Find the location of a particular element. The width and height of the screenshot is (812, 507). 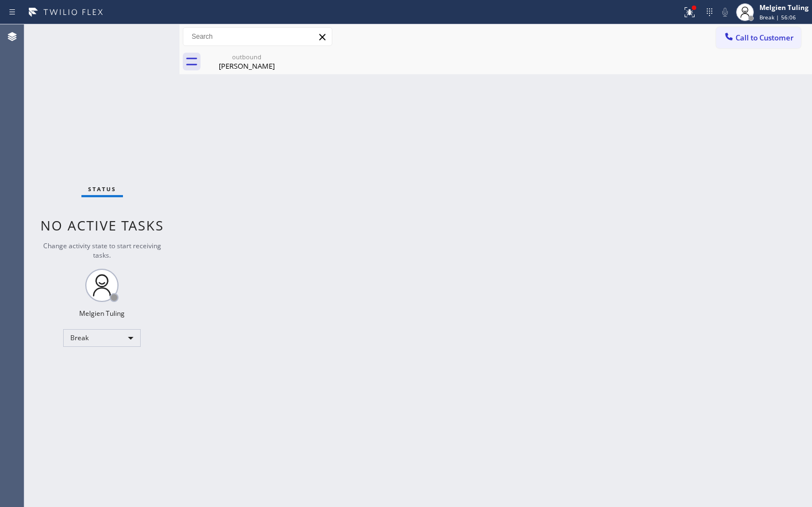

span: Break | 56:06 is located at coordinates (778, 17).